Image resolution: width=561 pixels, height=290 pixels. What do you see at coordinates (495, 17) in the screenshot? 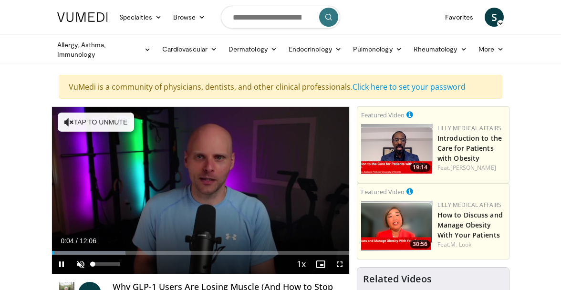
I see `span: S` at bounding box center [495, 17].